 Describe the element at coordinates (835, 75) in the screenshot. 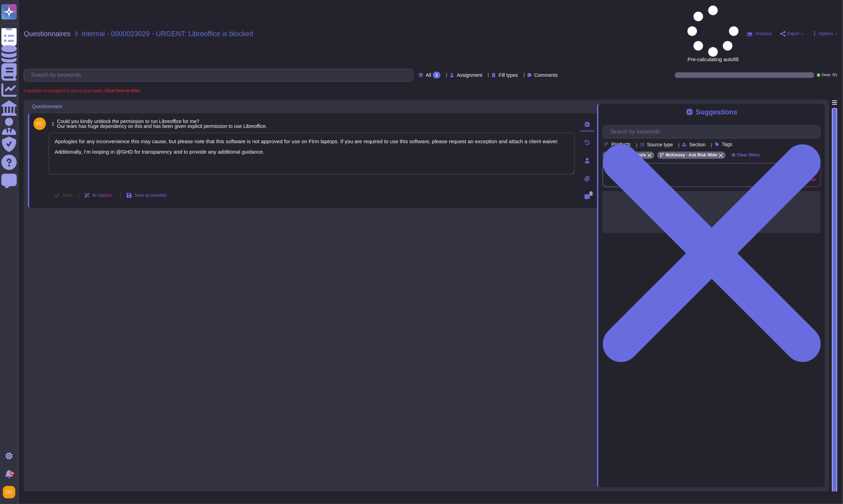

I see `span: 0 / 1` at that location.